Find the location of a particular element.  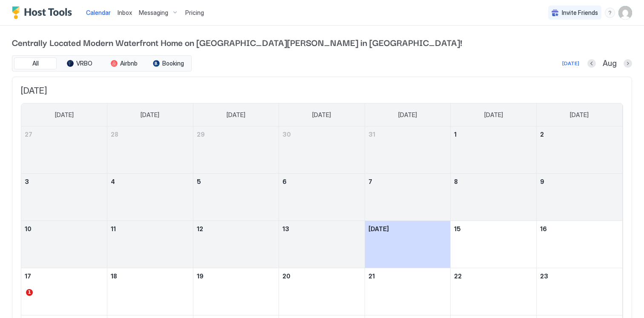

a: August 18, 2025 is located at coordinates (150, 276).